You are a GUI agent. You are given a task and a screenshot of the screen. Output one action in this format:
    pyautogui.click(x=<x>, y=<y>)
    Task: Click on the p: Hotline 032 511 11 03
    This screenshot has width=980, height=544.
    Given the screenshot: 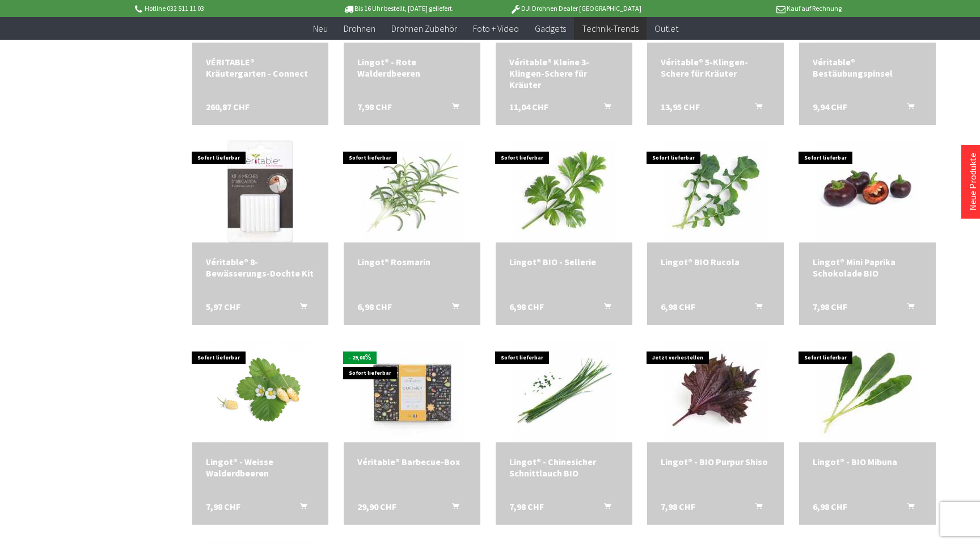 What is the action you would take?
    pyautogui.click(x=221, y=9)
    